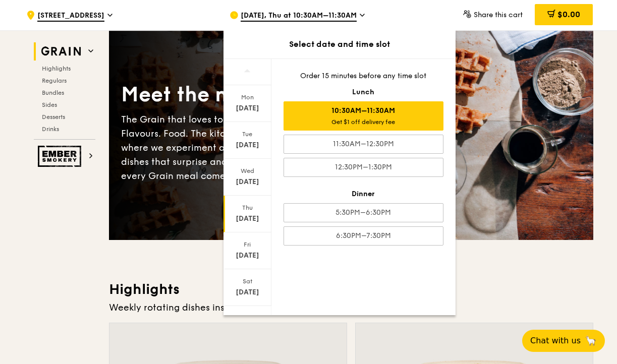  What do you see at coordinates (363, 236) in the screenshot?
I see `div: 6:30PM–7:30PM` at bounding box center [363, 236].